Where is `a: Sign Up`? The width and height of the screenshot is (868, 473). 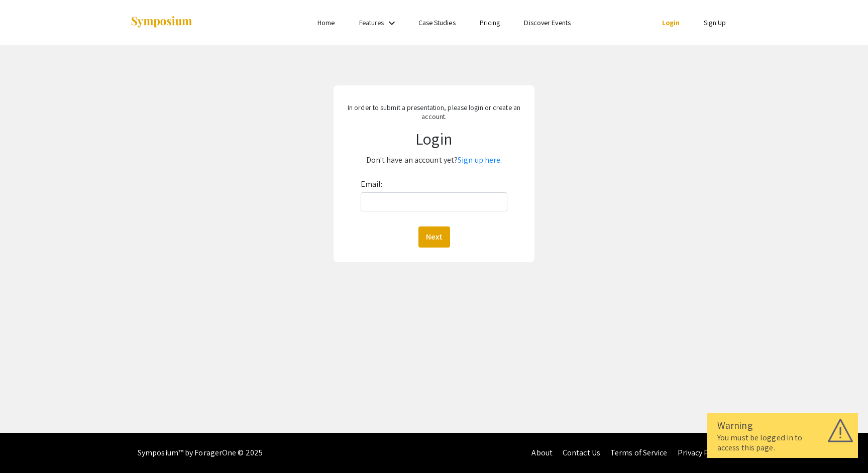
a: Sign Up is located at coordinates (715, 23).